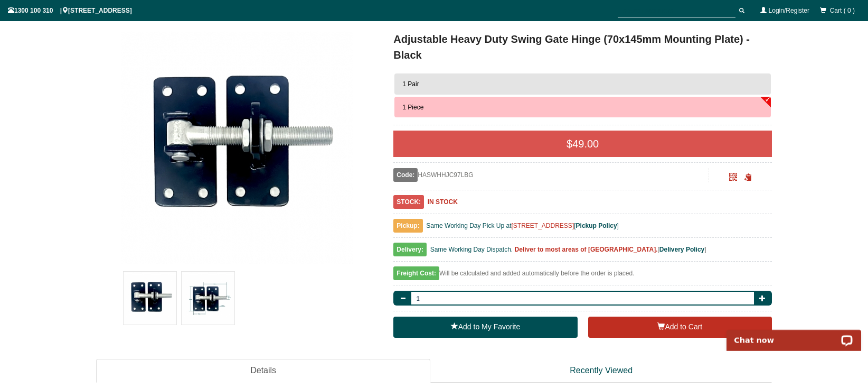  Describe the element at coordinates (522, 226) in the screenshot. I see `span: Same Working Day Pick Up at [ ]` at that location.